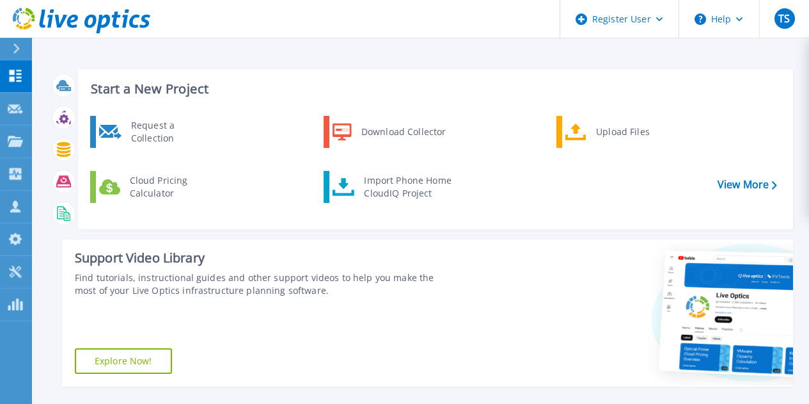 This screenshot has height=404, width=809. Describe the element at coordinates (265, 284) in the screenshot. I see `div: Find tutorials, instructional guides and other support videos to help you make the most of your L...` at that location.